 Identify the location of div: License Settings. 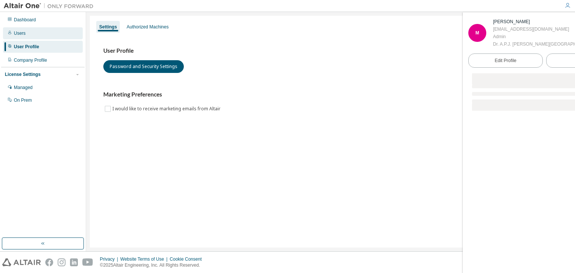
(22, 74).